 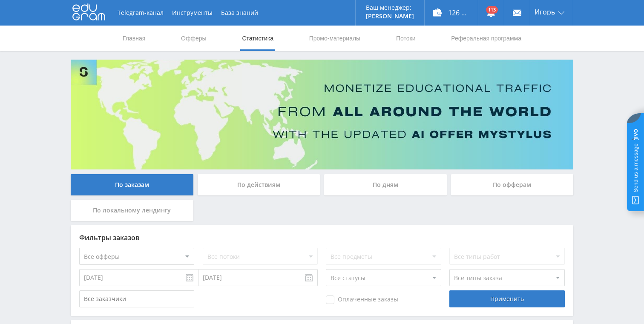 What do you see at coordinates (137, 299) in the screenshot?
I see `input: Все заказчики` at bounding box center [137, 299].